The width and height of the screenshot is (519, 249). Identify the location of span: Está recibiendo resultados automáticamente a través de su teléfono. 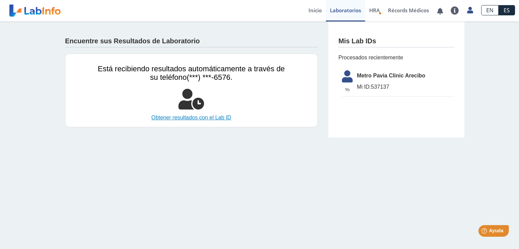
(192, 73).